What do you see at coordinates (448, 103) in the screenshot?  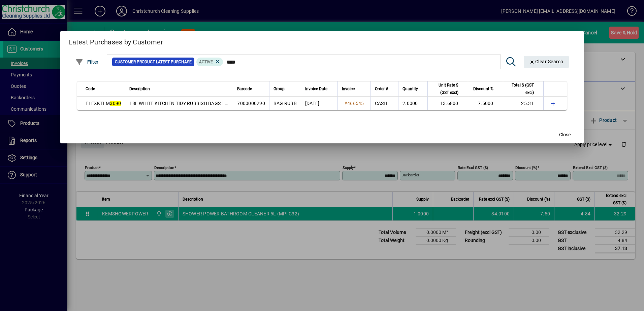 I see `td: 13.6800` at bounding box center [448, 103].